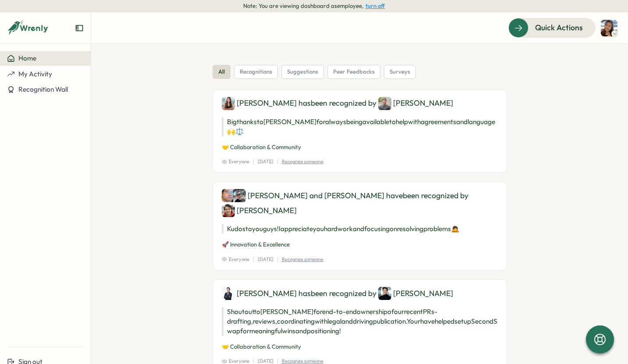  I want to click on img: Albert Kim, so click(228, 293).